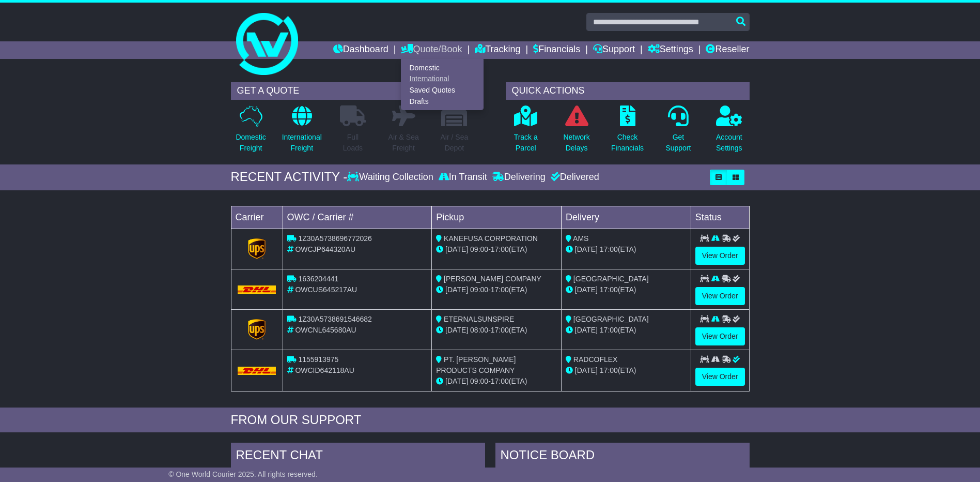  I want to click on p: Air / Sea Depot, so click(455, 143).